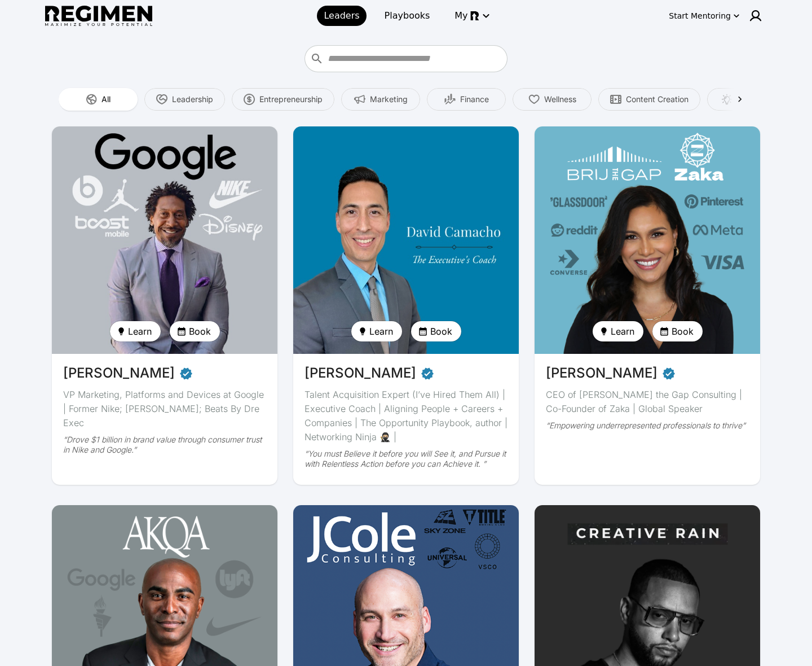 The width and height of the screenshot is (812, 666). I want to click on button: Content Creation, so click(649, 99).